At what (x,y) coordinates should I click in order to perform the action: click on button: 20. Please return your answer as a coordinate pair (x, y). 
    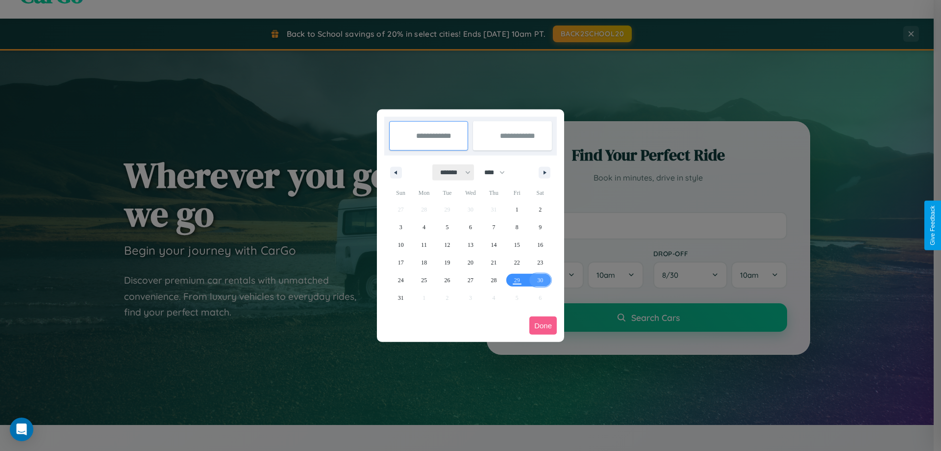
    Looking at the image, I should click on (470, 262).